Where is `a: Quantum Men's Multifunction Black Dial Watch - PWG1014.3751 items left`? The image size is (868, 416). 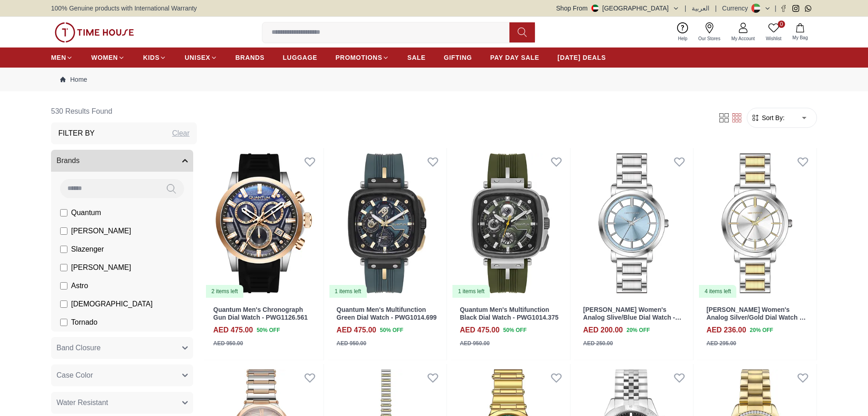
a: Quantum Men's Multifunction Black Dial Watch - PWG1014.3751 items left is located at coordinates (510, 223).